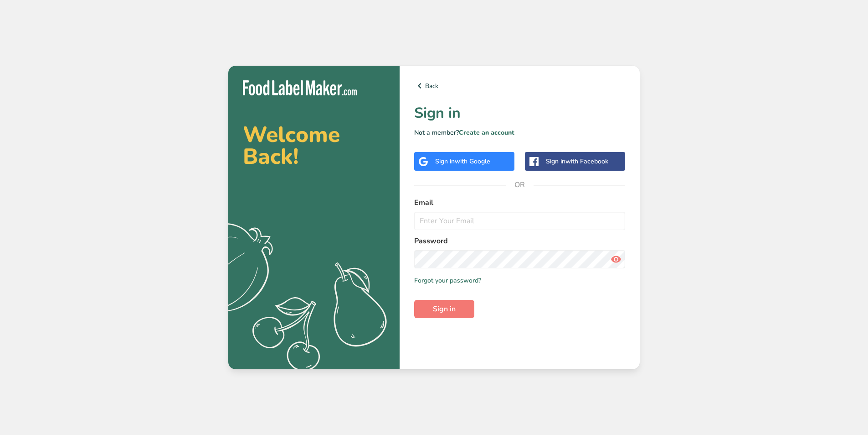 The height and width of the screenshot is (435, 868). What do you see at coordinates (448, 280) in the screenshot?
I see `a: Forgot your password?` at bounding box center [448, 280].